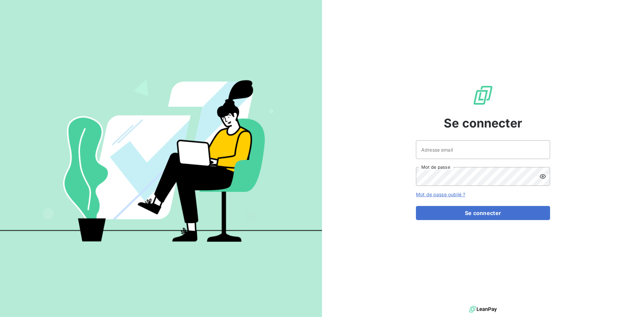 This screenshot has height=317, width=644. I want to click on span: Se connecter, so click(483, 123).